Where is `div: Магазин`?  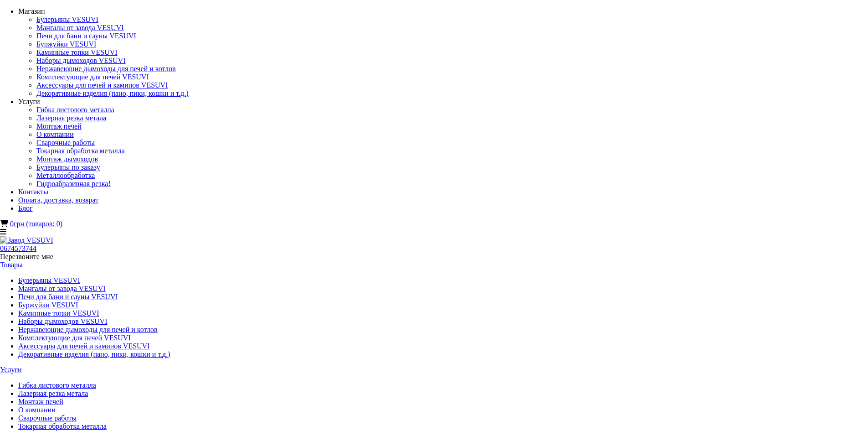 div: Магазин is located at coordinates (443, 11).